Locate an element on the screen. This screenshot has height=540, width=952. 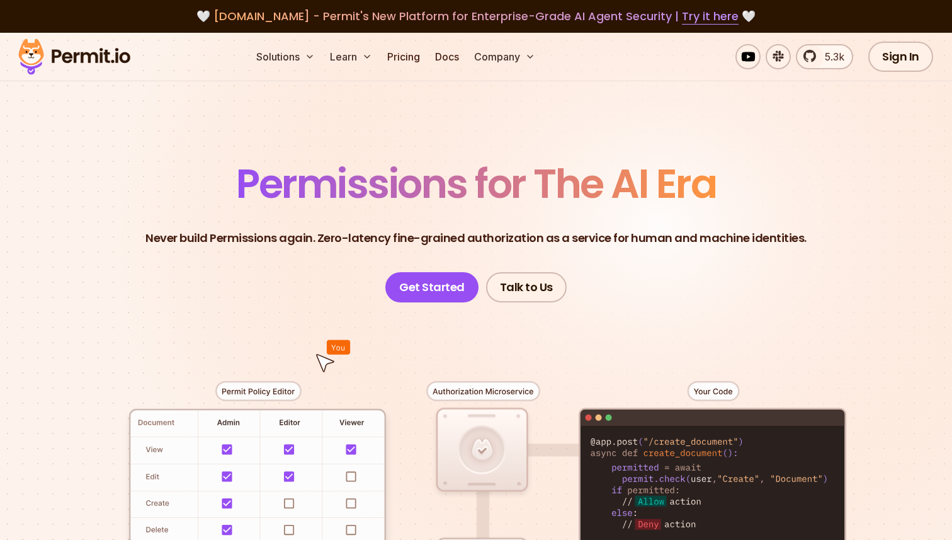
p: Never build Permissions again. Zero-latency fine-grained authorization as a service for human and... is located at coordinates (476, 238).